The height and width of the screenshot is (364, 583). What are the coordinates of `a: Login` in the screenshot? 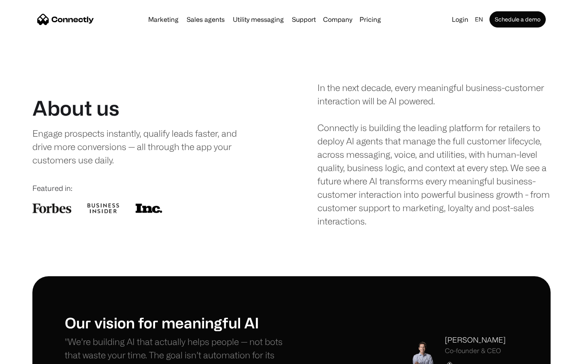 It's located at (460, 19).